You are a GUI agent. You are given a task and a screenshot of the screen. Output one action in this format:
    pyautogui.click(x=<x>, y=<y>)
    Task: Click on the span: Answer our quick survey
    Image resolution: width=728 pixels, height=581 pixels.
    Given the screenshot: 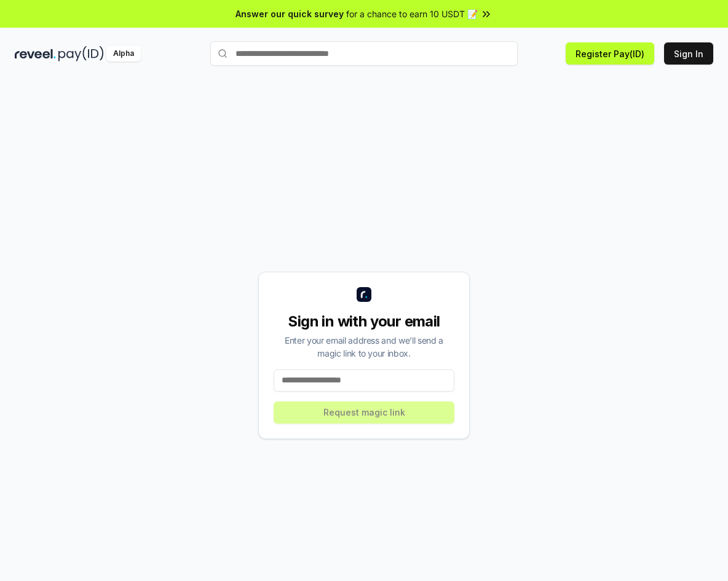 What is the action you would take?
    pyautogui.click(x=290, y=14)
    